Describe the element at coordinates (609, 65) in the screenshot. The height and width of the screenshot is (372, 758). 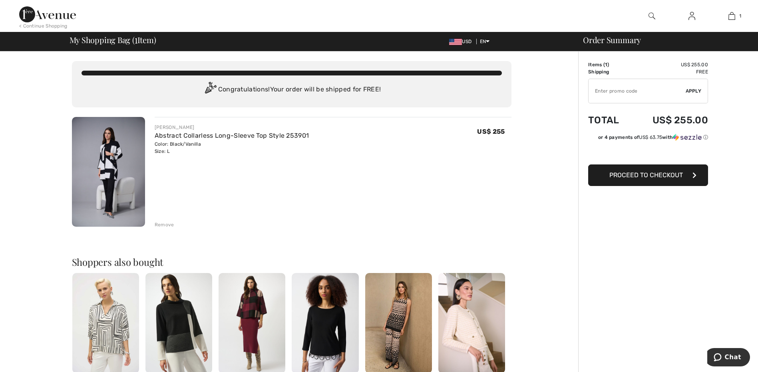
I see `td: Items ( )` at that location.